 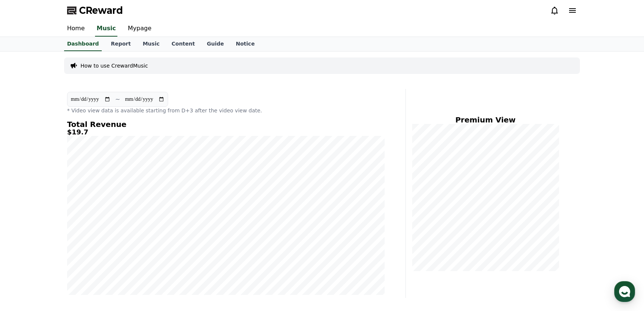 I want to click on h4: Total Revenue, so click(x=226, y=124).